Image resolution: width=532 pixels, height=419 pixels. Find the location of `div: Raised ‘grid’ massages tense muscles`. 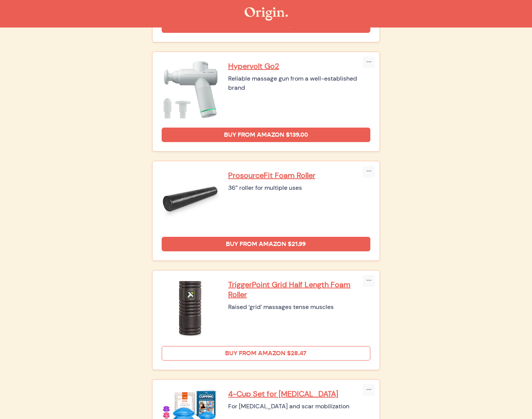

div: Raised ‘grid’ massages tense muscles is located at coordinates (299, 307).